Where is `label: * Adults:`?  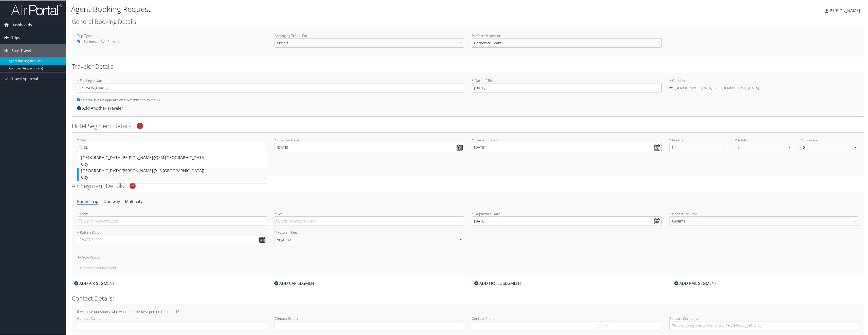 label: * Adults: is located at coordinates (764, 140).